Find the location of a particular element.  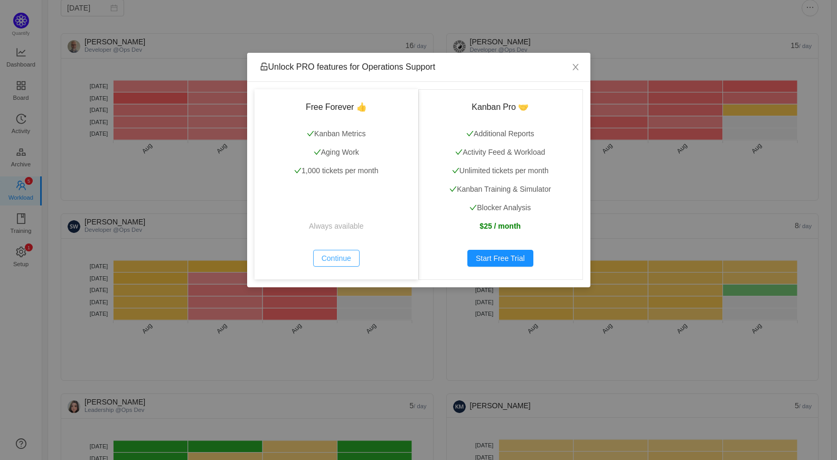

p: Unlimited tickets per month is located at coordinates (500, 171).